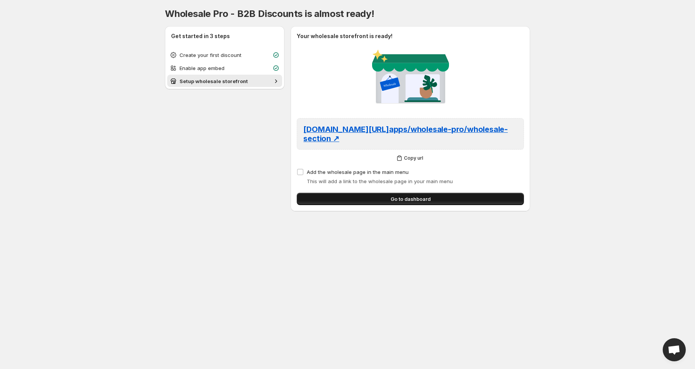 Image resolution: width=695 pixels, height=369 pixels. Describe the element at coordinates (410, 199) in the screenshot. I see `button: Go to dashboard` at that location.